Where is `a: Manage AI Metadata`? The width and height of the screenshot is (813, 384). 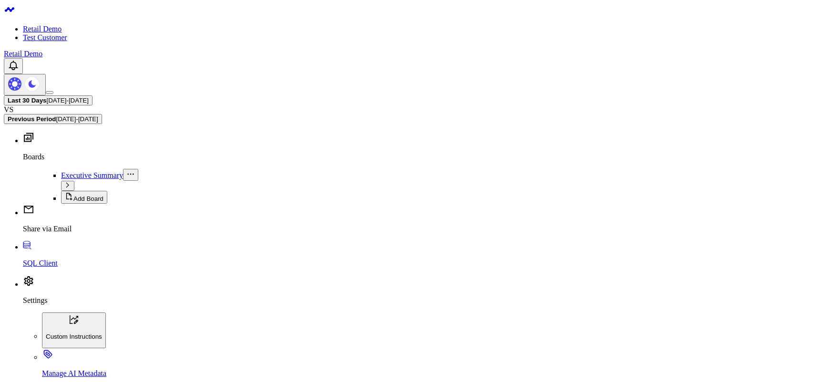 a: Manage AI Metadata is located at coordinates (425, 365).